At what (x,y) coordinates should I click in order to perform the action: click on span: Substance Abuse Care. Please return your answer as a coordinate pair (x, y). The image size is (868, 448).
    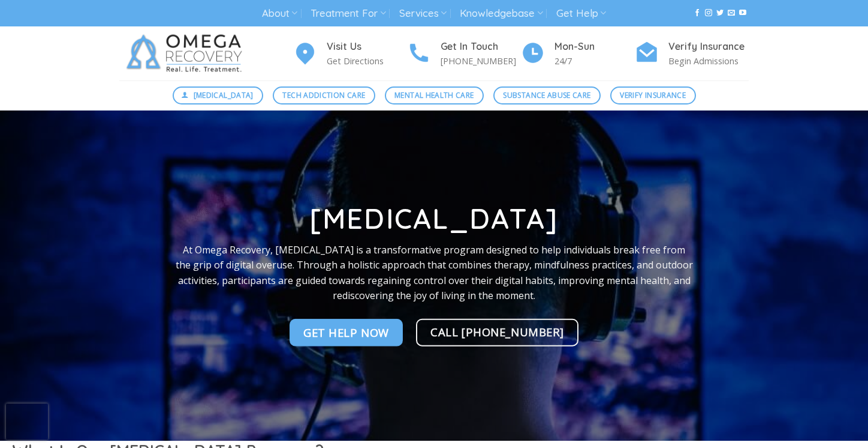
    Looking at the image, I should click on (547, 95).